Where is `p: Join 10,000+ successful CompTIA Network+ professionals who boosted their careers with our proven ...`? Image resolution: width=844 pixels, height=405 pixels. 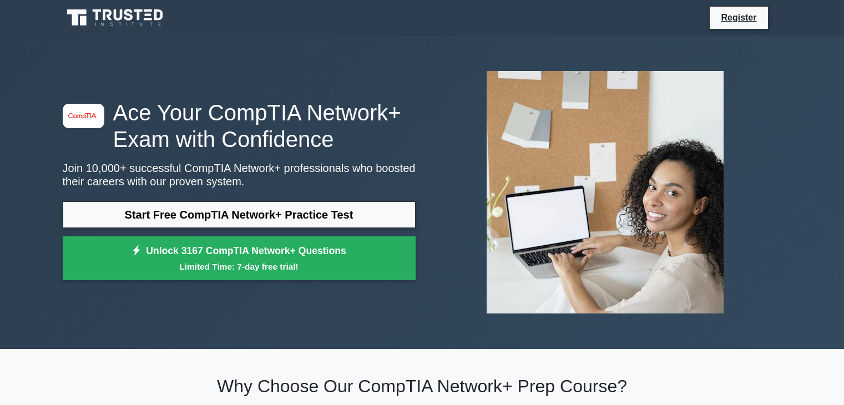
p: Join 10,000+ successful CompTIA Network+ professionals who boosted their careers with our proven ... is located at coordinates (239, 175).